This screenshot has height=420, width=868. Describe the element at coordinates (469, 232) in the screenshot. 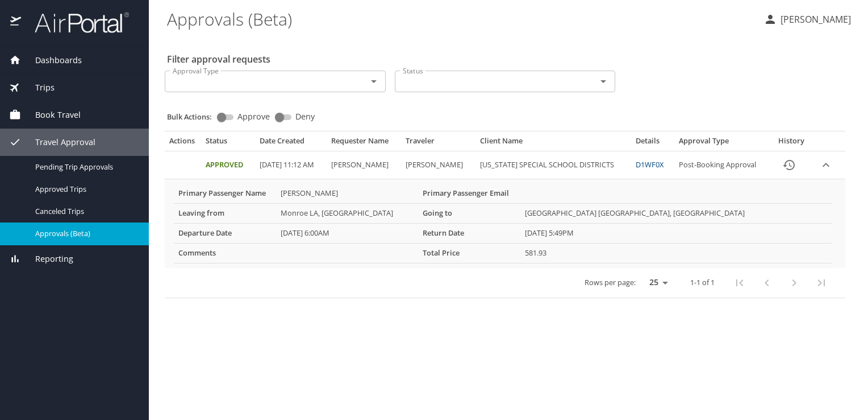

I see `th: Return Date` at that location.